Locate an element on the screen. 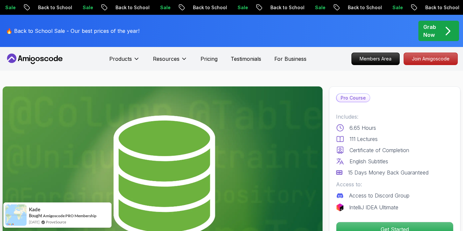 Image resolution: width=463 pixels, height=231 pixels. p: Members Area is located at coordinates (375, 59).